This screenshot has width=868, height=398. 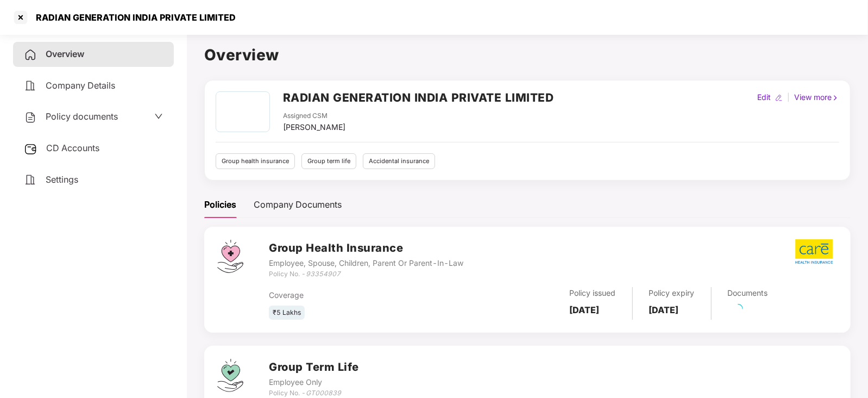 What do you see at coordinates (399, 161) in the screenshot?
I see `div: Accidental insurance` at bounding box center [399, 161].